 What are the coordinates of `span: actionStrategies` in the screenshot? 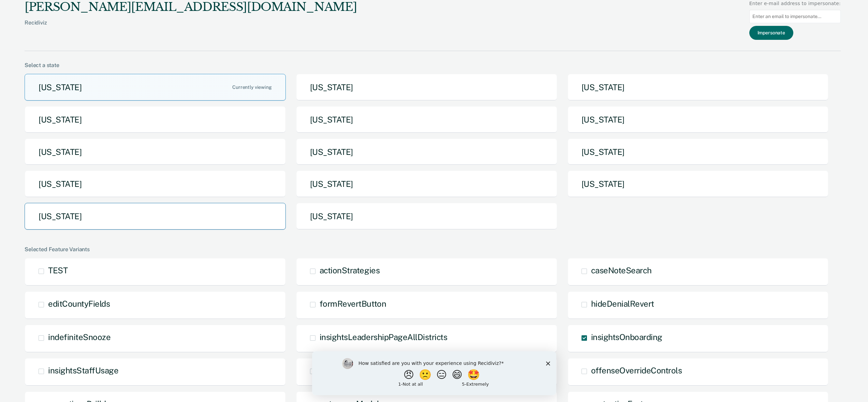 It's located at (350, 270).